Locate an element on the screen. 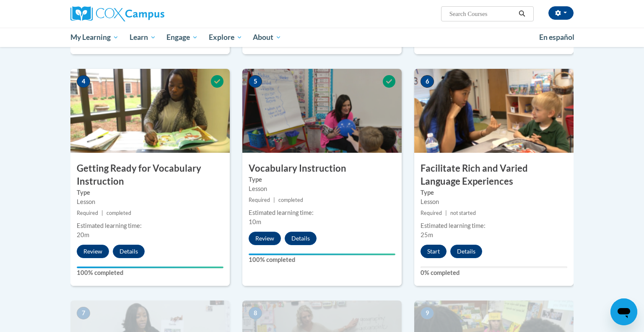 This screenshot has width=644, height=332. span: 8 is located at coordinates (255, 313).